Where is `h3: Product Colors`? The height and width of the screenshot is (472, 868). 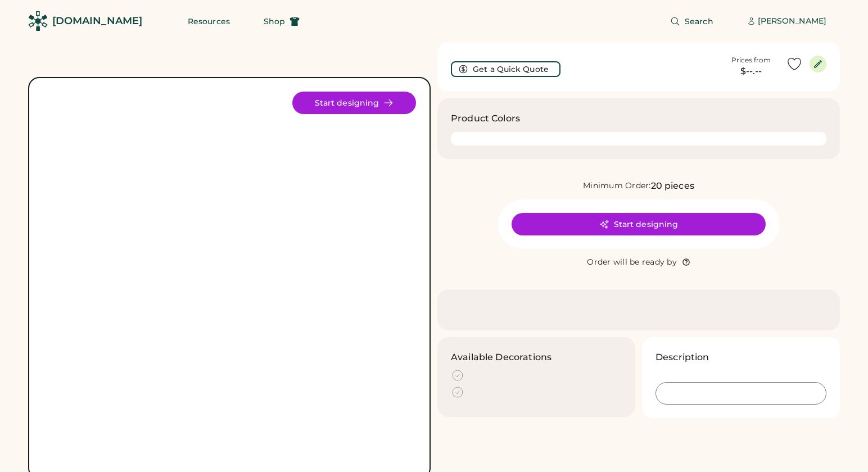 h3: Product Colors is located at coordinates (485, 119).